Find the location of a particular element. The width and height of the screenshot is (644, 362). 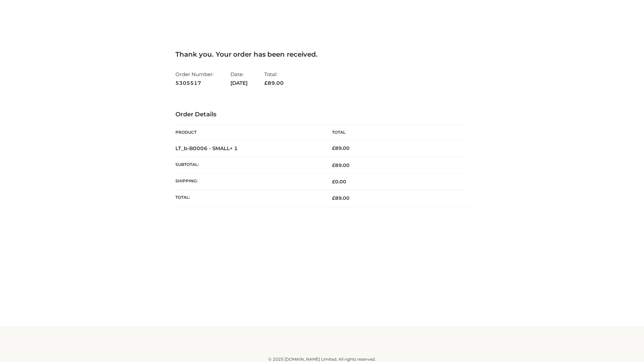

bdi: 89.00 is located at coordinates (341, 148).